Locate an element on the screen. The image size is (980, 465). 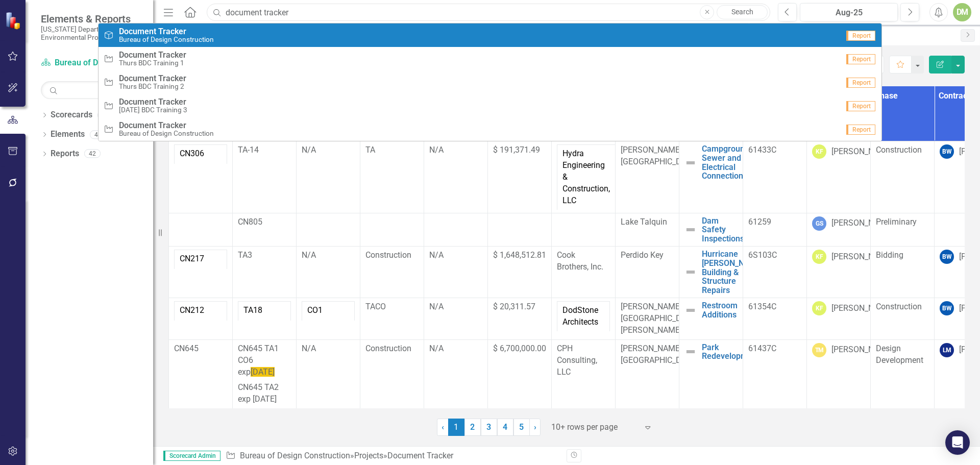
a: 4 is located at coordinates (505, 428).